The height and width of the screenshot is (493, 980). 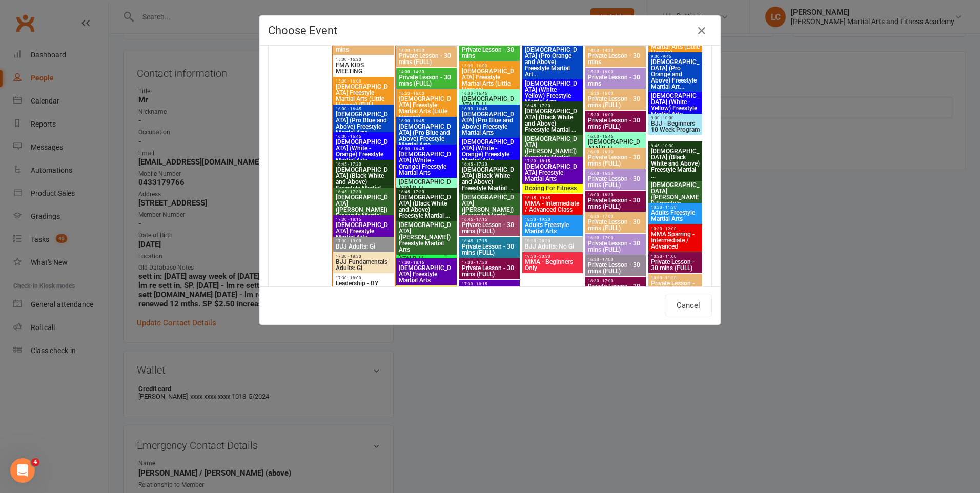 What do you see at coordinates (675, 118) in the screenshot?
I see `span: 9:00 - 10:00` at bounding box center [675, 118].